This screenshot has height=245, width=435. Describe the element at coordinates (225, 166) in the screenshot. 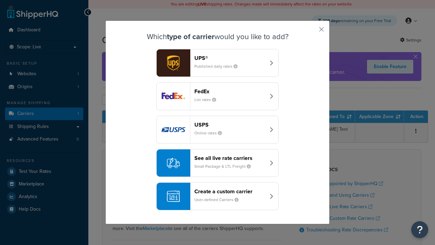

I see `small: Small Package & LTL Freight` at that location.